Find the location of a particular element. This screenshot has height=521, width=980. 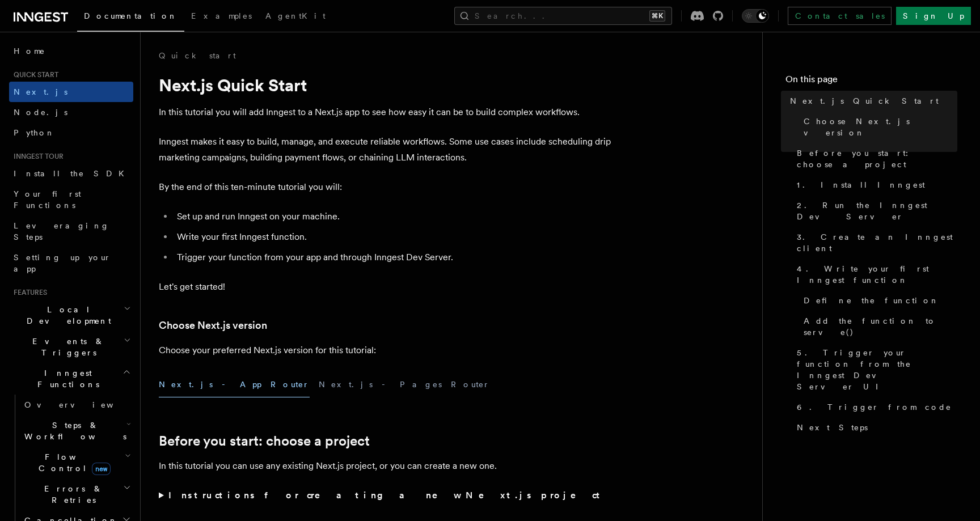

a: AgentKit is located at coordinates (296, 17).